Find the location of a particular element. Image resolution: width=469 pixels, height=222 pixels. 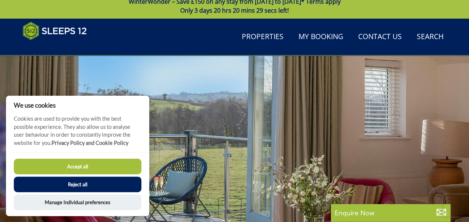

h2: We use cookies is located at coordinates (78, 105).